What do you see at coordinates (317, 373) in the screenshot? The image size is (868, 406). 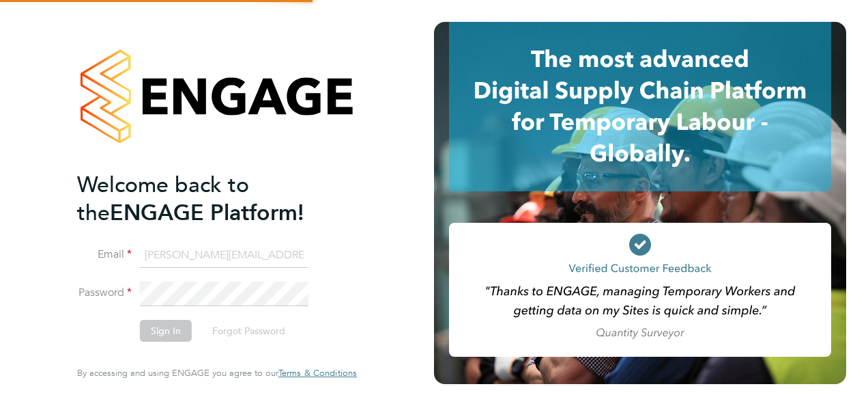 I see `a: Terms & Conditions` at bounding box center [317, 373].